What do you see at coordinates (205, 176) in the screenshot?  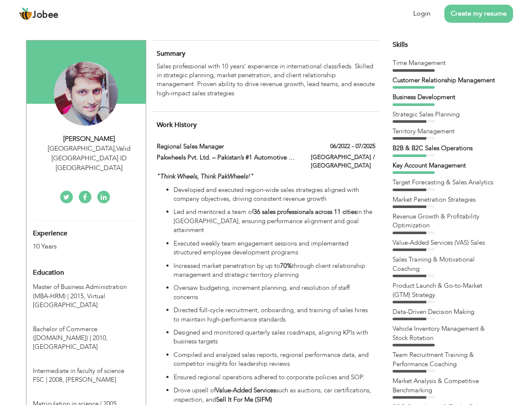 I see `em: "Think Wheels, Think PakWheels!"` at bounding box center [205, 176].